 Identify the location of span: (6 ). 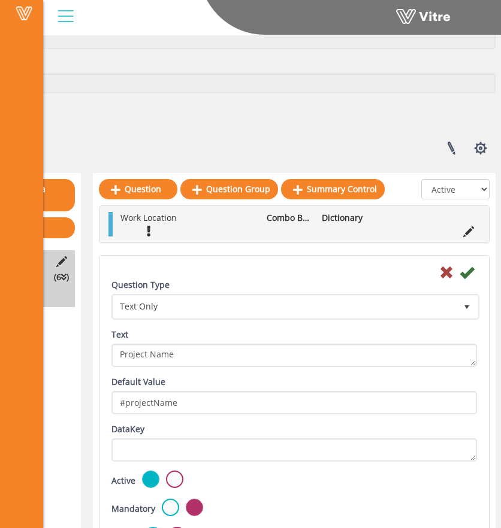
(61, 277).